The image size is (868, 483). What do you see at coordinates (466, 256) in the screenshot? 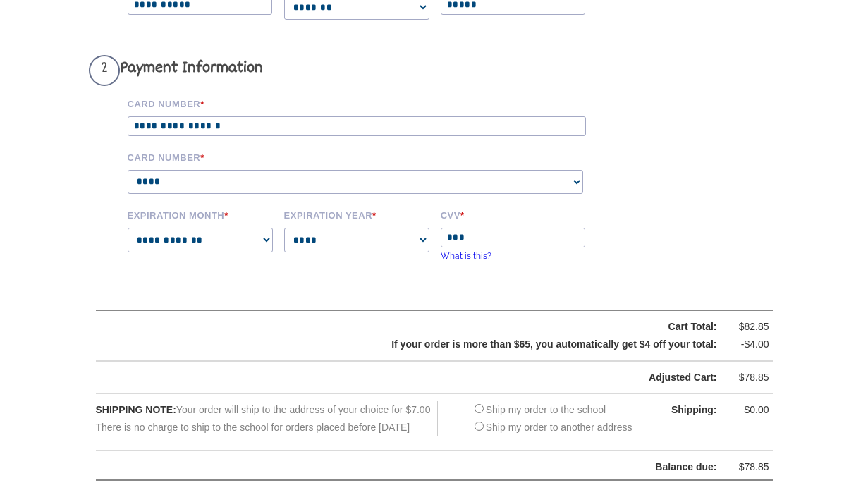
I see `a: What is this?` at bounding box center [466, 256].